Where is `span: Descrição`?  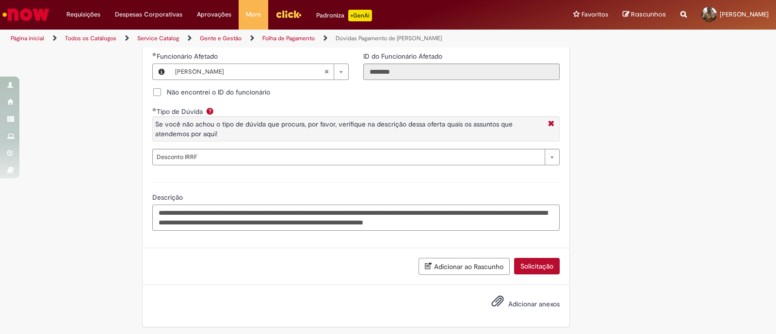 span: Descrição is located at coordinates (168, 197).